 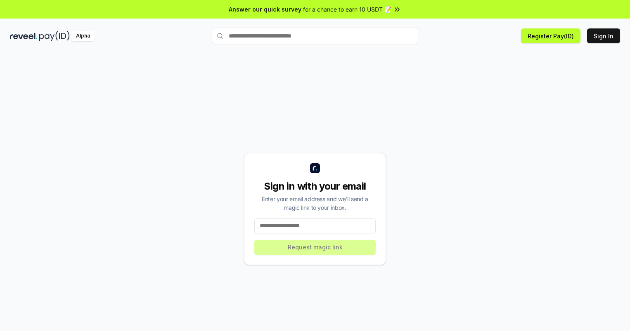 What do you see at coordinates (315, 168) in the screenshot?
I see `img: logo_small` at bounding box center [315, 168].